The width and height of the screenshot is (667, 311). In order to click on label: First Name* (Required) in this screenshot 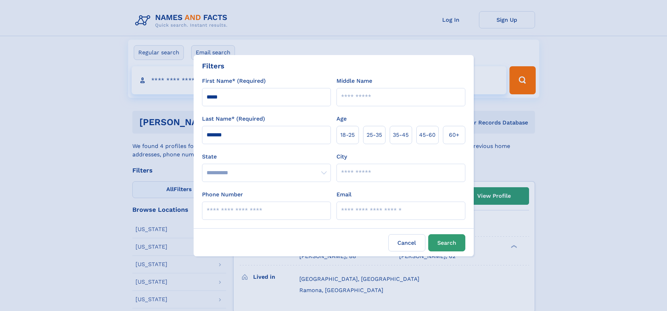, I will do `click(234, 81)`.